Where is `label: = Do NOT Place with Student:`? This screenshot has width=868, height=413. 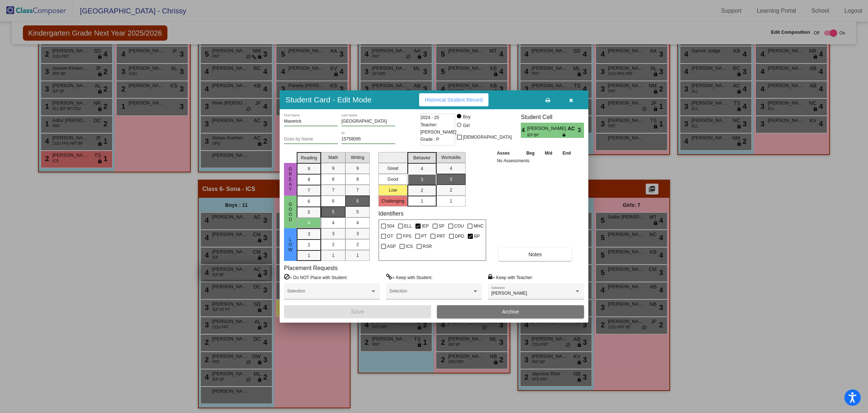
label: = Do NOT Place with Student: is located at coordinates (315, 278).